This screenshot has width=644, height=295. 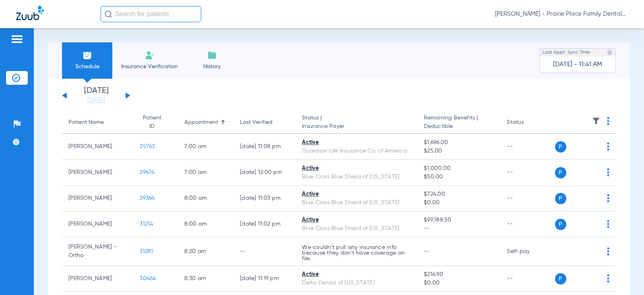 I want to click on th: Status |, so click(x=357, y=123).